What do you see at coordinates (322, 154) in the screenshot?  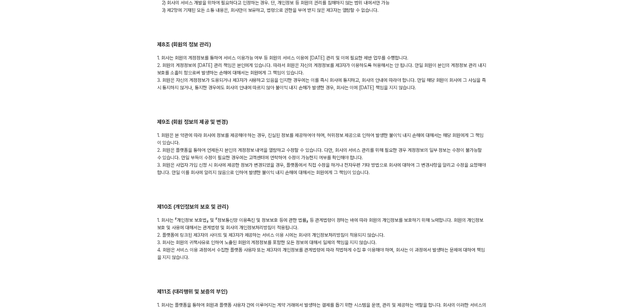 I see `div: 1. 회원은 본 약관에 따라 회사에 정보를 제공해야 하는 경우, 진실된 정보를 제공하여야 하며, 허위정보 제공으로 인하여 발생한 불이익 내지 손해에 대해서는 해당 회원에게 그...` at bounding box center [322, 154].